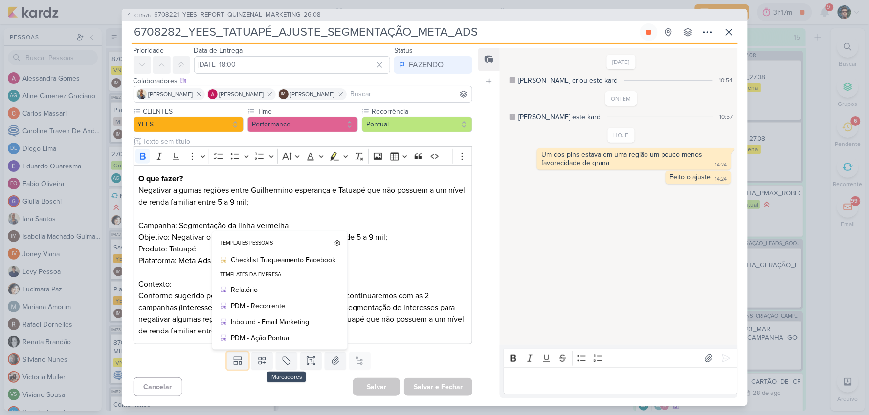 The width and height of the screenshot is (869, 415). Describe the element at coordinates (690, 177) in the screenshot. I see `div: Feito o ajuste` at that location.